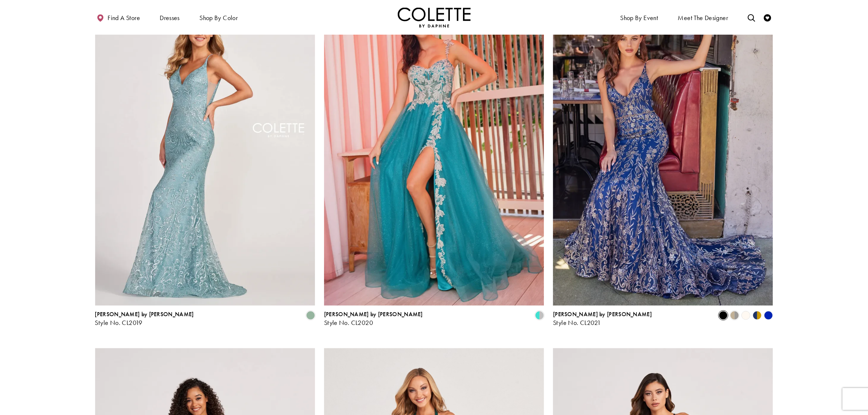 The height and width of the screenshot is (415, 868). I want to click on a: Meet the designer, so click(703, 17).